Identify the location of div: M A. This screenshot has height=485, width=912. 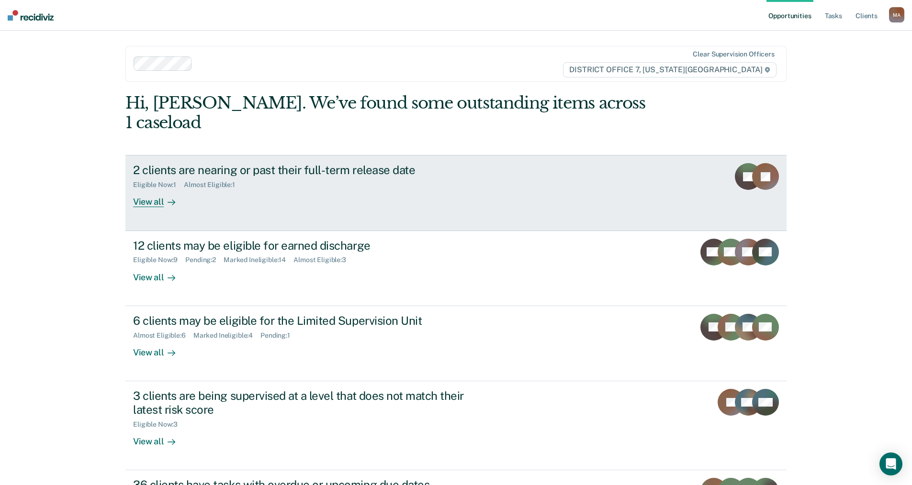
(896, 15).